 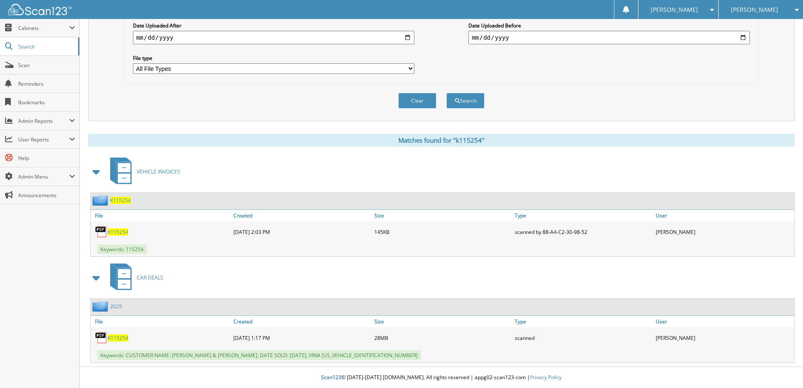 I want to click on span: VEHICLE INVOICES, so click(x=158, y=171).